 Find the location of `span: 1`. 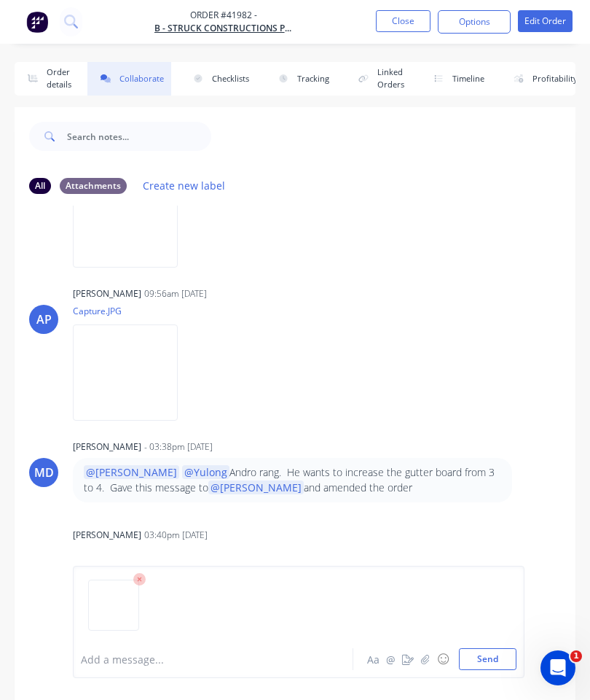

span: 1 is located at coordinates (576, 656).